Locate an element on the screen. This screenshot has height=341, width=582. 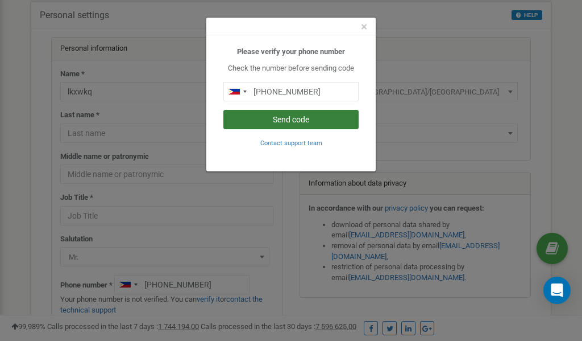
div: Open Intercom Messenger is located at coordinates (557, 290).